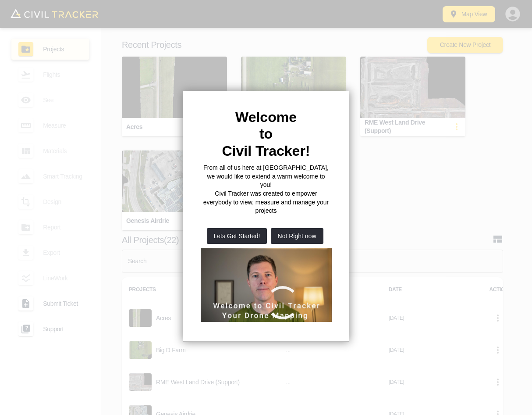  I want to click on h2: to, so click(266, 134).